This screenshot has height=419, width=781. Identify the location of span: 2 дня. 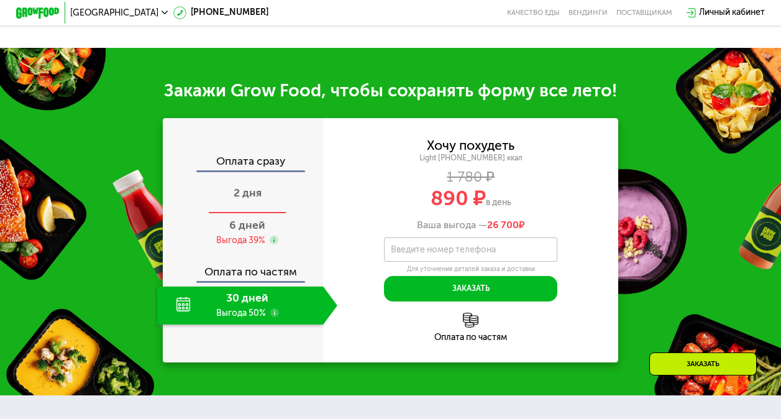
(247, 193).